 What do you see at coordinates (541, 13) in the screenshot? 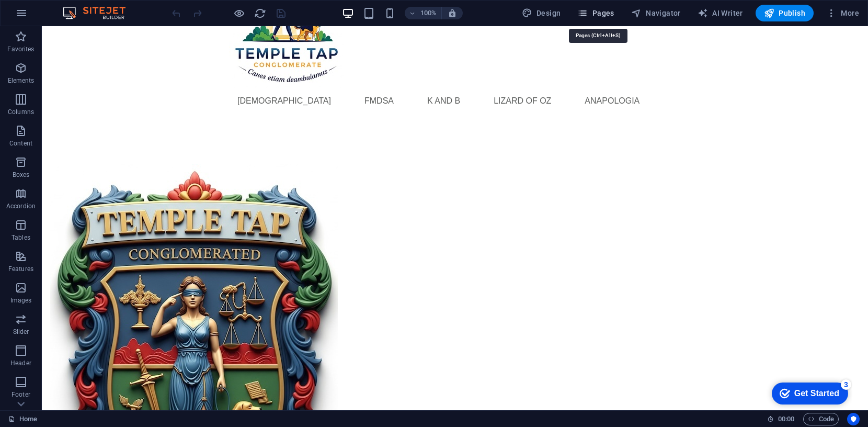
I see `span: Design` at bounding box center [541, 13].